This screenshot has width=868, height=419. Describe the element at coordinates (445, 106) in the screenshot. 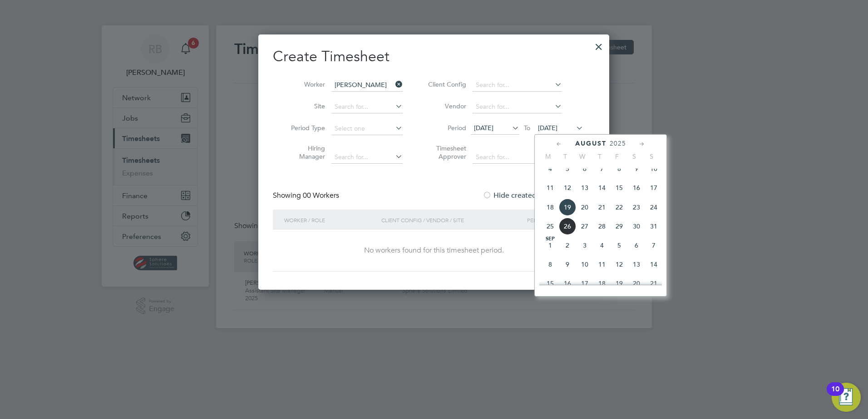

I see `label: Vendor` at that location.